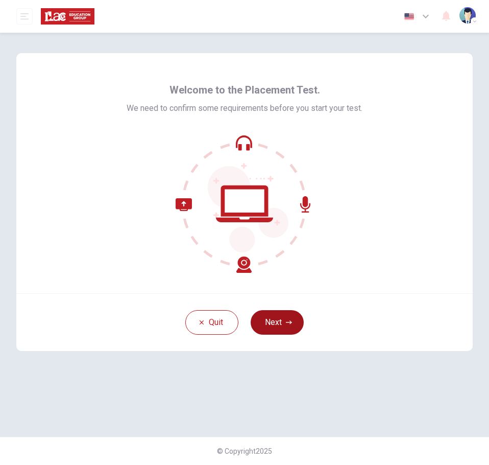 The width and height of the screenshot is (489, 465). Describe the element at coordinates (67, 16) in the screenshot. I see `img: ILAC logo` at that location.